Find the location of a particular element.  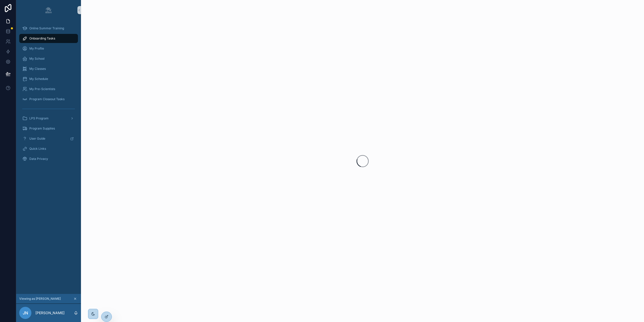

span: User Guide is located at coordinates (37, 139).